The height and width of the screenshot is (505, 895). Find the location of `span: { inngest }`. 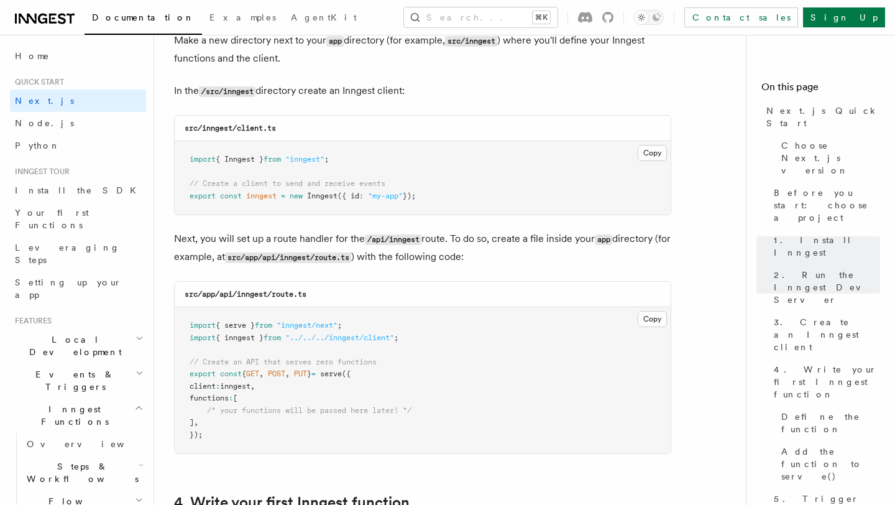

span: { inngest } is located at coordinates (239, 337).